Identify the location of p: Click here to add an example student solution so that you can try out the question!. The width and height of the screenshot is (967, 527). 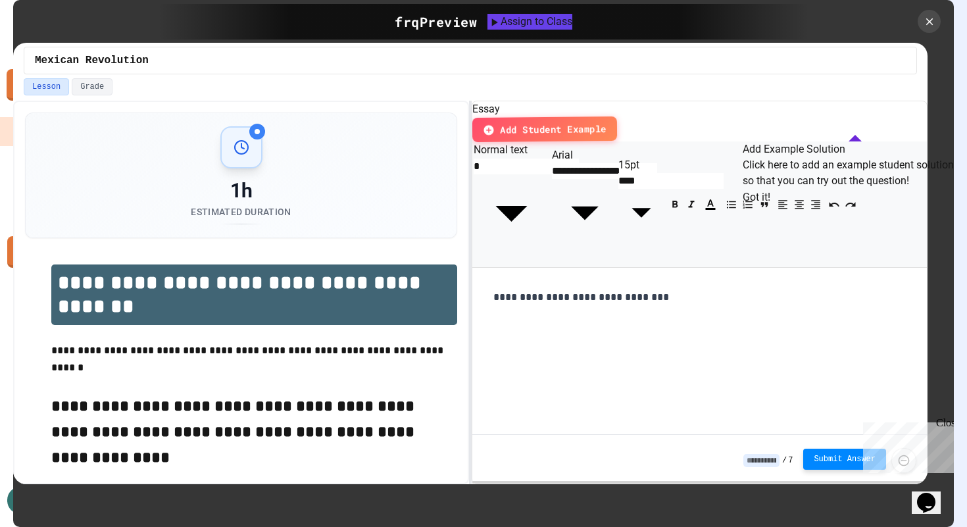
(855, 173).